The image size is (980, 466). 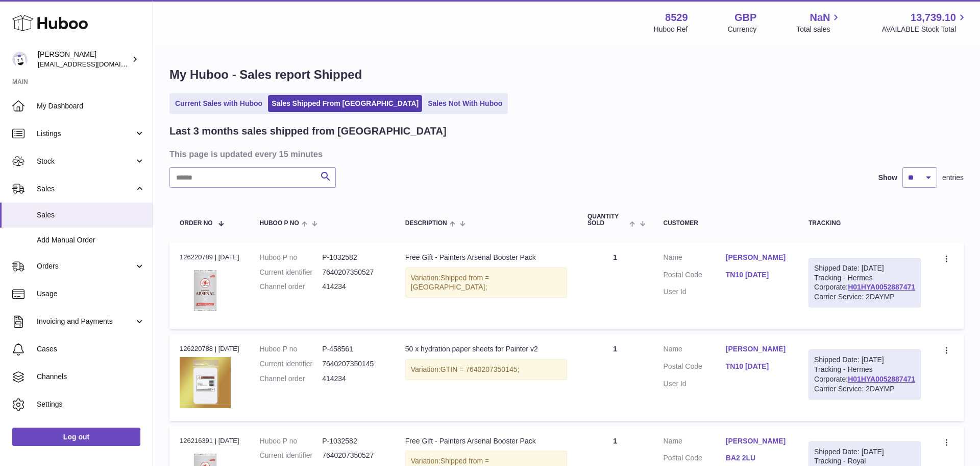 What do you see at coordinates (888, 177) in the screenshot?
I see `label: Show` at bounding box center [888, 177].